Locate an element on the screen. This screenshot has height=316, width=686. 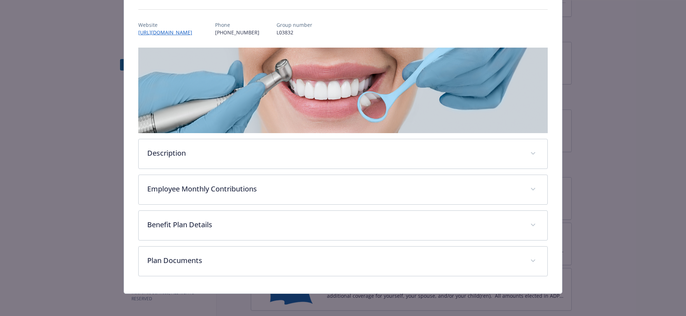
div: Description is located at coordinates (343, 154).